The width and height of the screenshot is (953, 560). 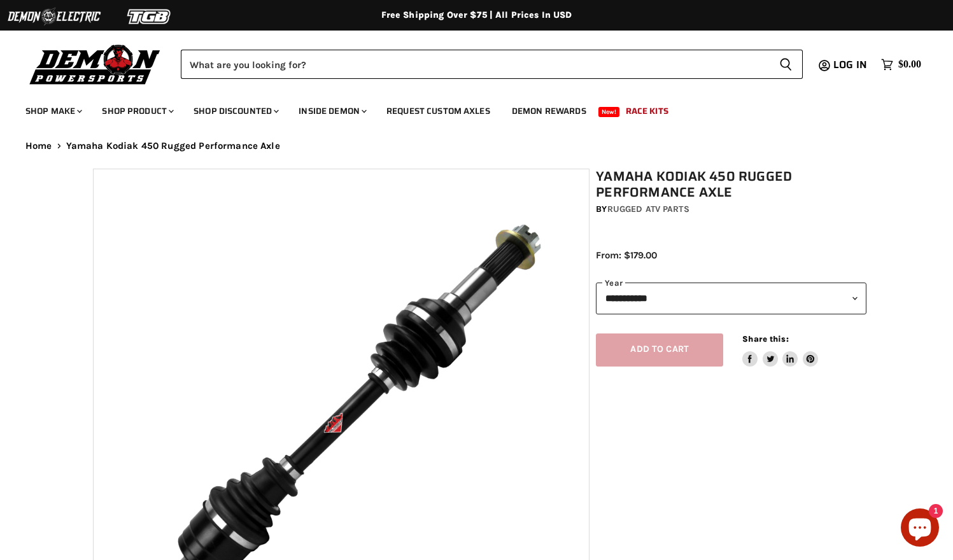 I want to click on img: TGB Logo 2, so click(x=150, y=17).